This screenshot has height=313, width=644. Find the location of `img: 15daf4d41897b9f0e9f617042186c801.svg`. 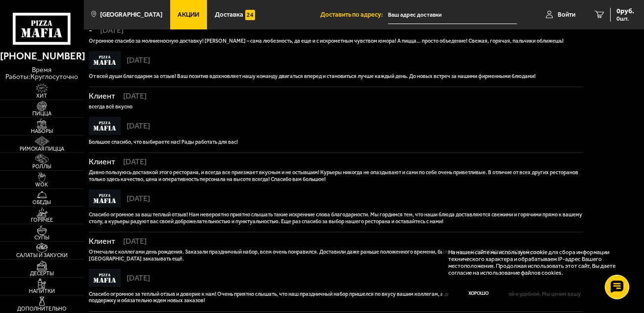

img: 15daf4d41897b9f0e9f617042186c801.svg is located at coordinates (250, 15).